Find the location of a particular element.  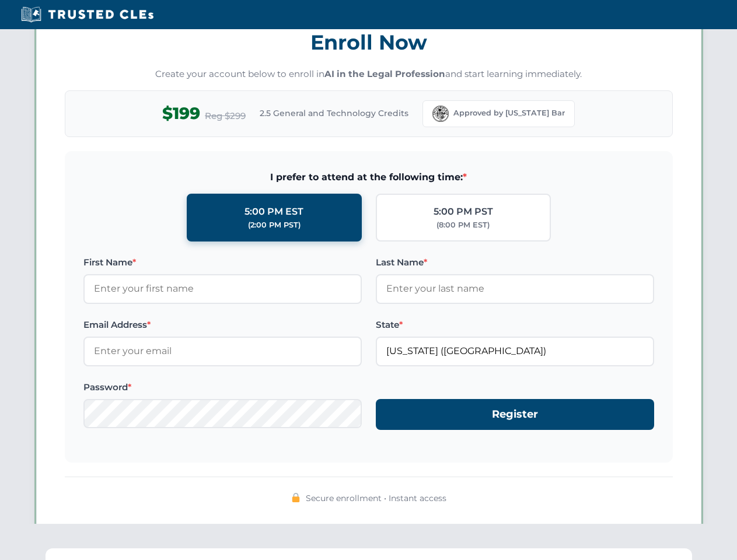

input: Florida (FL) is located at coordinates (515, 351).